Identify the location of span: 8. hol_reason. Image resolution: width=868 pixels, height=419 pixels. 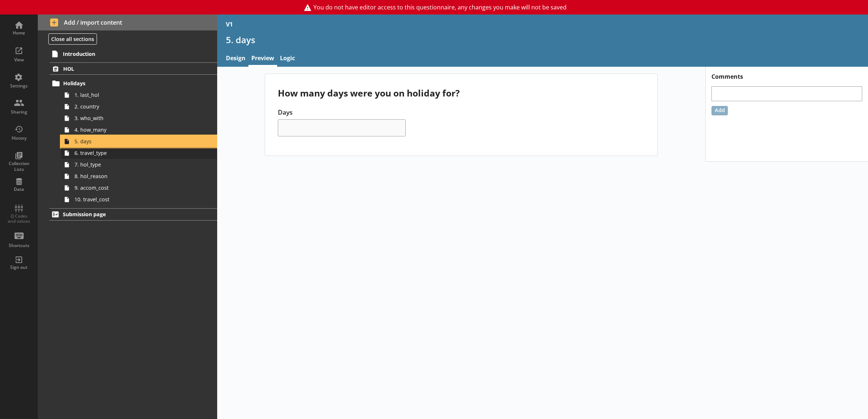
(131, 176).